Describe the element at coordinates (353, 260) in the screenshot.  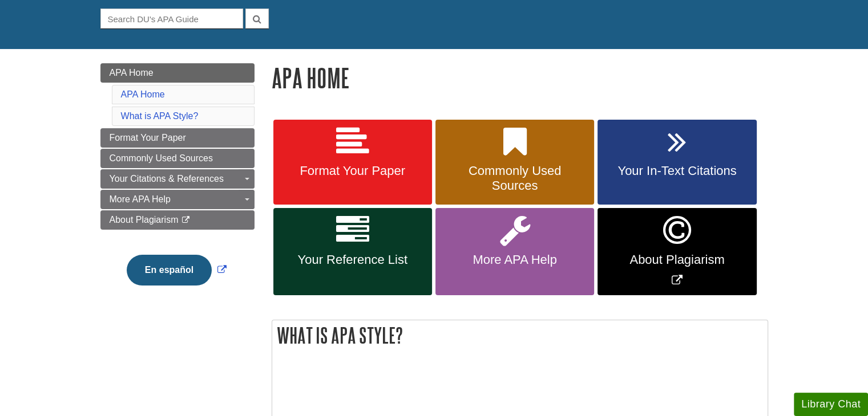
I see `span: Your Reference List` at that location.